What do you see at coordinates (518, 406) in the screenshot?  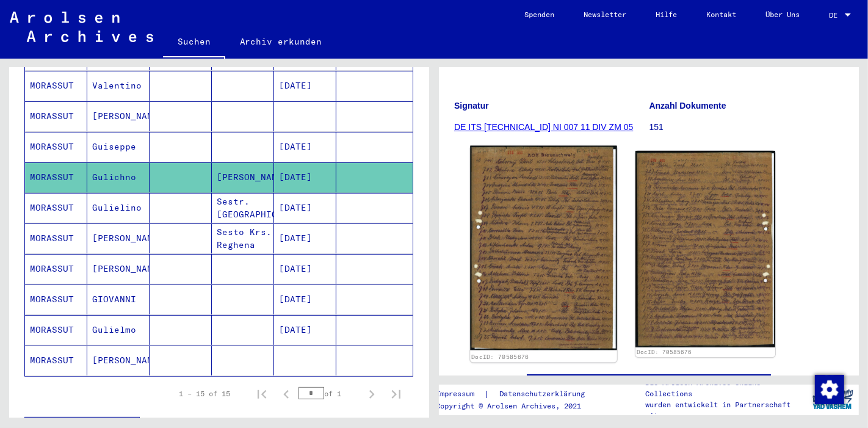 I see `p: Copyright © Arolsen Archives, 2021` at bounding box center [518, 406].